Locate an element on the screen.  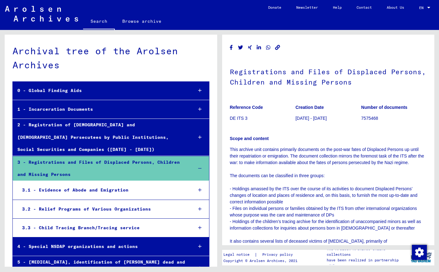
a: Search is located at coordinates (99, 22).